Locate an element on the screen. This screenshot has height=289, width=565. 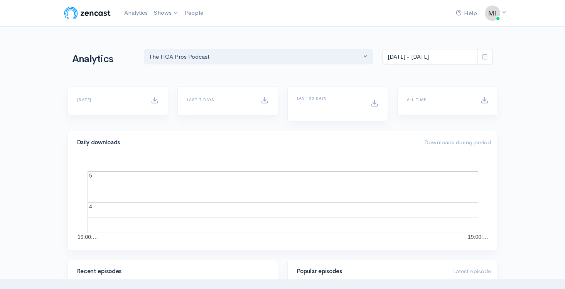
button: The HOA Pros Podcast is located at coordinates (259, 57).